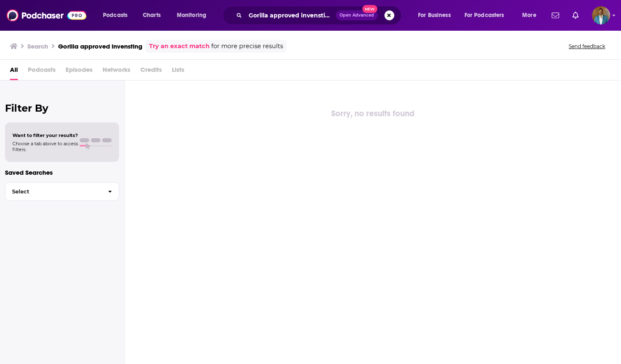 The height and width of the screenshot is (364, 621). What do you see at coordinates (320, 15) in the screenshot?
I see `div: Search podcasts, credits, & more...` at bounding box center [320, 15].